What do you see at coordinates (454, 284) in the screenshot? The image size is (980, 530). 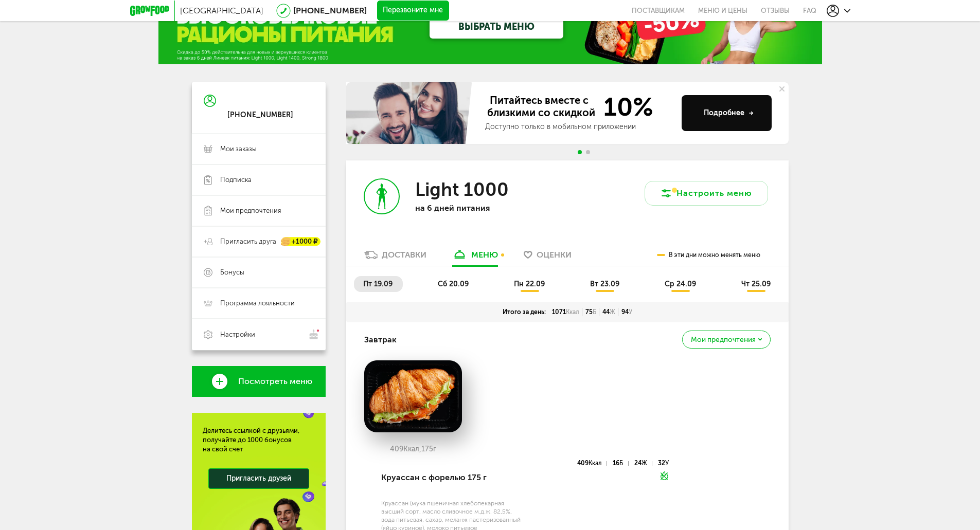 I see `span: сб 20.09` at bounding box center [454, 284].